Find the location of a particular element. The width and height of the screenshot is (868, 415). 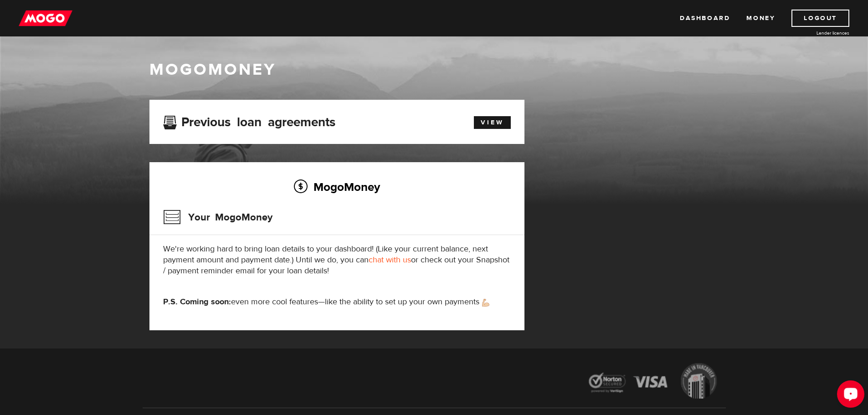

h1: MogoMoney is located at coordinates (434, 70).